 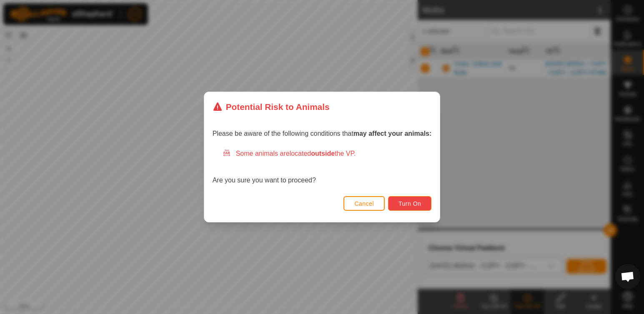 I want to click on span: Please be aware of the following conditions that, so click(x=322, y=133).